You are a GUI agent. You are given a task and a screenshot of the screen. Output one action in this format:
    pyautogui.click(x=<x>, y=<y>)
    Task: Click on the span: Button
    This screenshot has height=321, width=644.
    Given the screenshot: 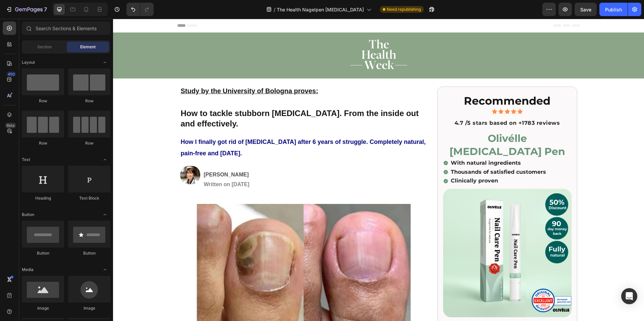 What is the action you would take?
    pyautogui.click(x=28, y=215)
    